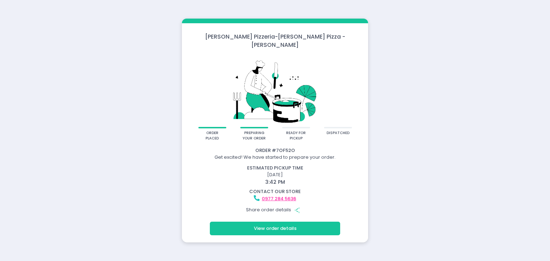 This screenshot has width=550, height=261. I want to click on div: estimated pickup time, so click(275, 168).